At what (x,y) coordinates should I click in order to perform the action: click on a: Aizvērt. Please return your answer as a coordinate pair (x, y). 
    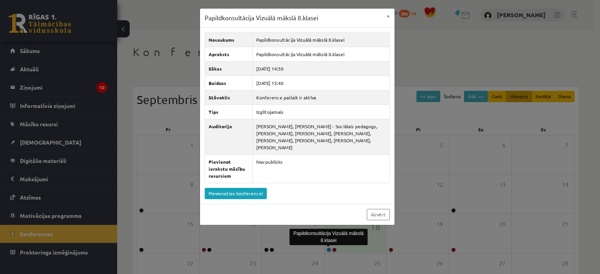
    Looking at the image, I should click on (378, 215).